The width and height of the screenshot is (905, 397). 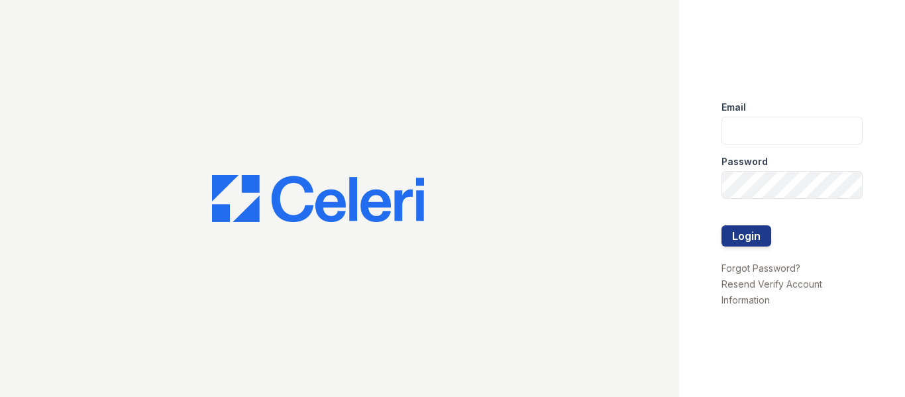 I want to click on label: Password, so click(x=745, y=162).